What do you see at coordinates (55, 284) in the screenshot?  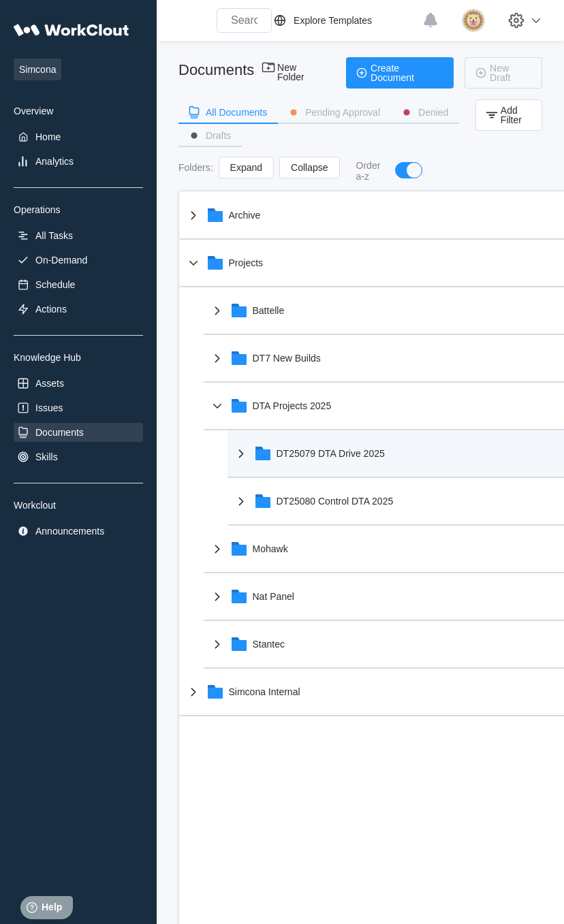 I see `div: Schedule` at bounding box center [55, 284].